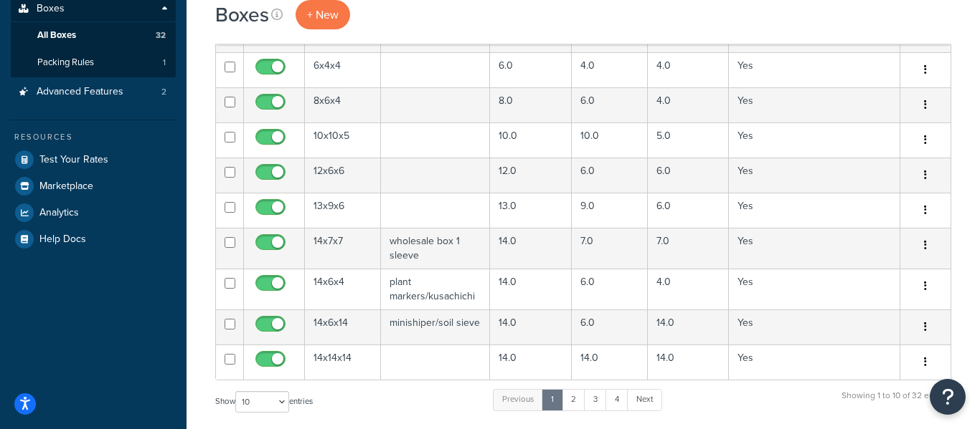 The width and height of the screenshot is (980, 429). I want to click on a: Advanced Features 2, so click(93, 92).